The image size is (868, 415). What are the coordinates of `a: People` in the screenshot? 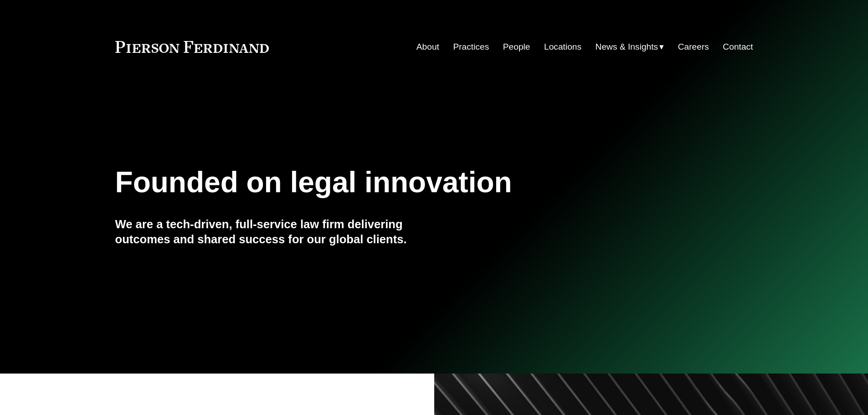 It's located at (517, 47).